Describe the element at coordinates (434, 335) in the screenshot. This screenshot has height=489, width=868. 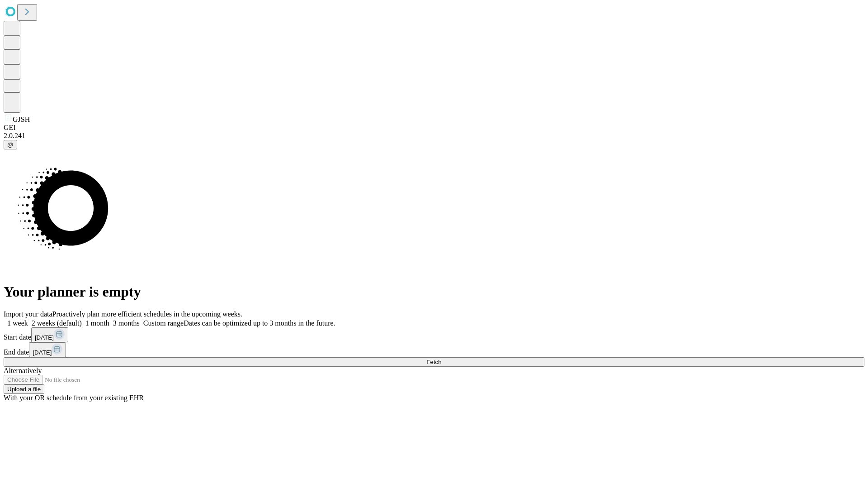
I see `div: Start date` at that location.